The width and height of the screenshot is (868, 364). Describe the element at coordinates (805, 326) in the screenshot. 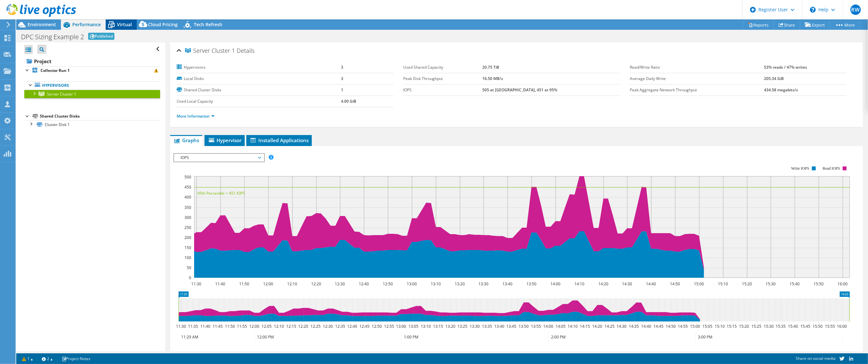

I see `text: 15:45` at that location.